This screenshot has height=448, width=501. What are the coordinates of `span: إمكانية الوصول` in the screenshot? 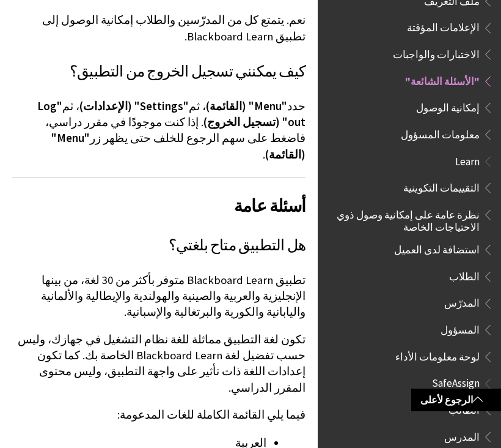 It's located at (448, 105).